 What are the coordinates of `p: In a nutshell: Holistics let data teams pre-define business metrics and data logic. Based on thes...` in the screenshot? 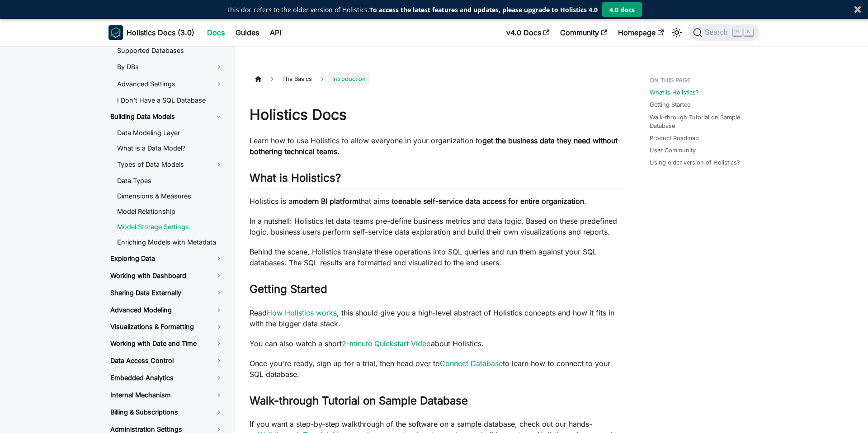 It's located at (435, 226).